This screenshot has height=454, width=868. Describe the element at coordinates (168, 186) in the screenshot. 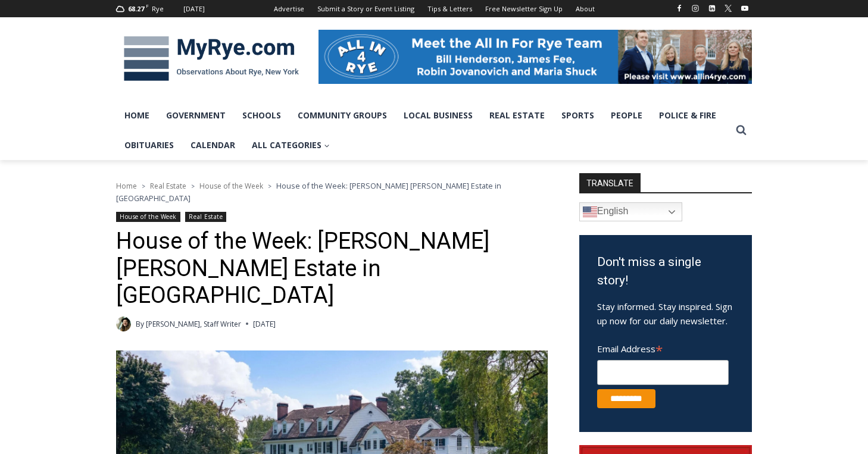

I see `span: Real Estate` at that location.